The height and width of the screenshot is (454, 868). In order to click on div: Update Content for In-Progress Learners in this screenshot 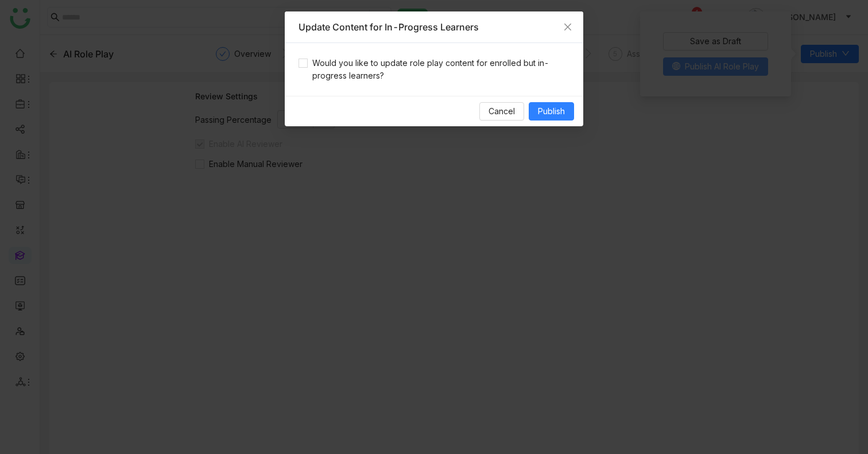, I will do `click(434, 27)`.